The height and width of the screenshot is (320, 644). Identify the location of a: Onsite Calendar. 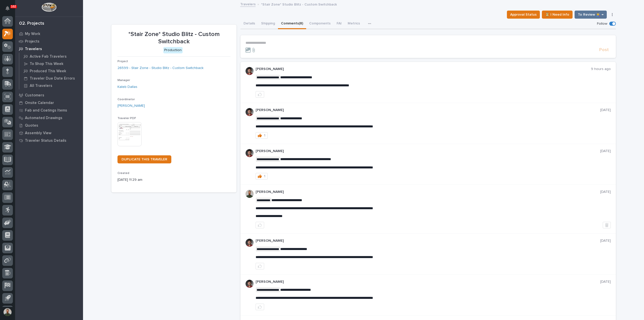
(49, 103).